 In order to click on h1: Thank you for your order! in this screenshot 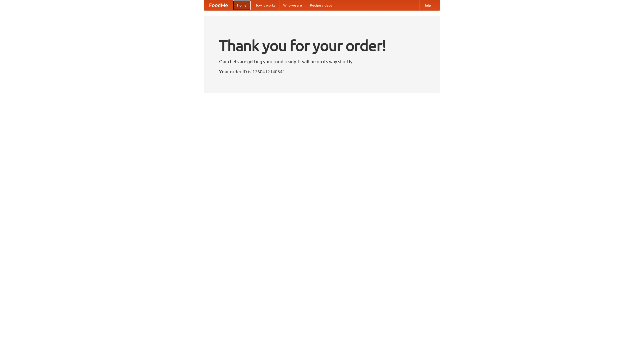, I will do `click(322, 45)`.